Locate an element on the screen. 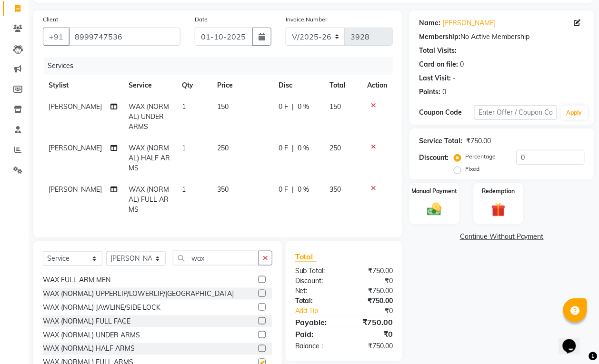 The height and width of the screenshot is (364, 599). div: Card on file: is located at coordinates (439, 64).